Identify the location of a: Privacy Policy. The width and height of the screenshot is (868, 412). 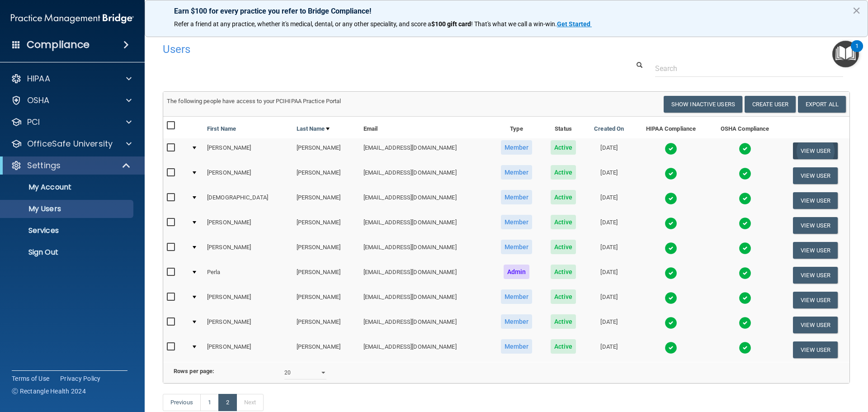
(81, 379).